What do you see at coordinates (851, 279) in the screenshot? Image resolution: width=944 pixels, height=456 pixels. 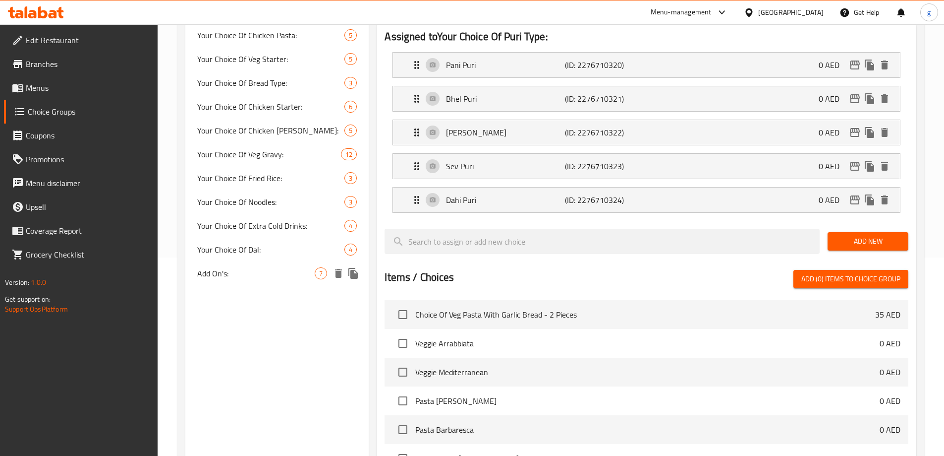 I see `button: Add (0) items to choice group` at bounding box center [851, 279].